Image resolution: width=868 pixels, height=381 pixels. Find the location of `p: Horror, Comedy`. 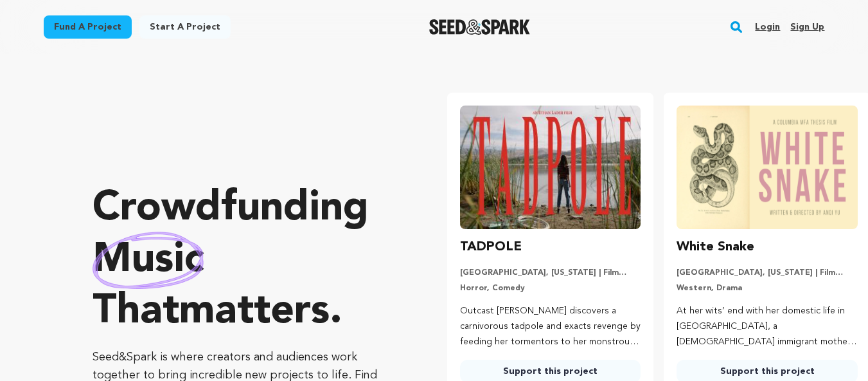

p: Horror, Comedy is located at coordinates (551, 288).